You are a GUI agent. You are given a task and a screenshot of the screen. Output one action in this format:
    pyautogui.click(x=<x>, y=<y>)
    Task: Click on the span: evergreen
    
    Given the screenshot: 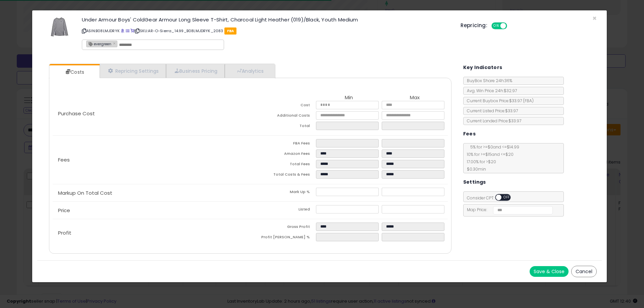 What is the action you would take?
    pyautogui.click(x=99, y=44)
    